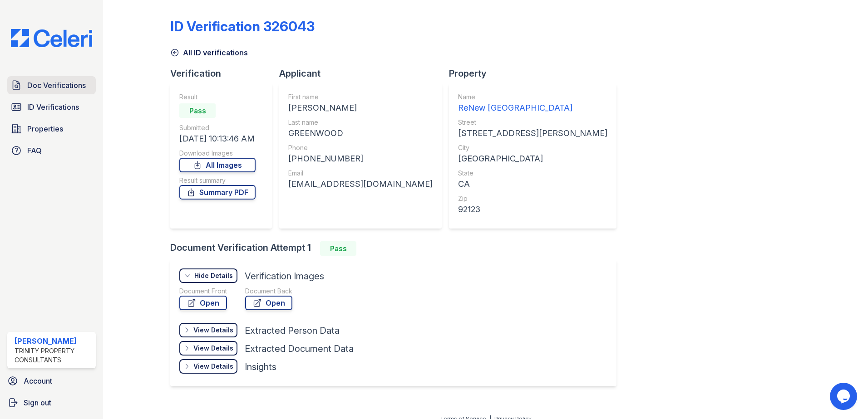 The image size is (868, 419). I want to click on a: All ID verifications, so click(209, 52).